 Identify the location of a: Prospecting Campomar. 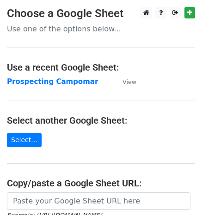
(52, 82).